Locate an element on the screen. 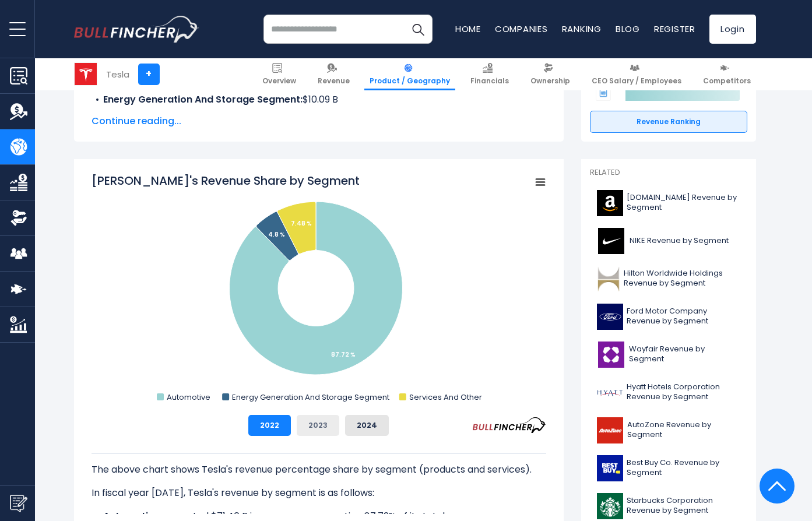 The width and height of the screenshot is (812, 521). div: Tesla is located at coordinates (118, 74).